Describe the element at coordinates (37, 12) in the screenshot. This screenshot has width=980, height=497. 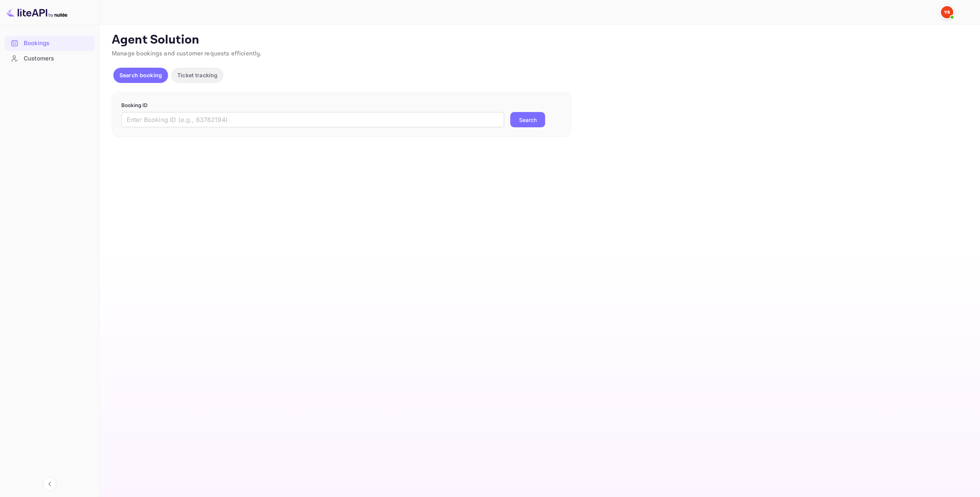
I see `img: LiteAPI logo` at that location.